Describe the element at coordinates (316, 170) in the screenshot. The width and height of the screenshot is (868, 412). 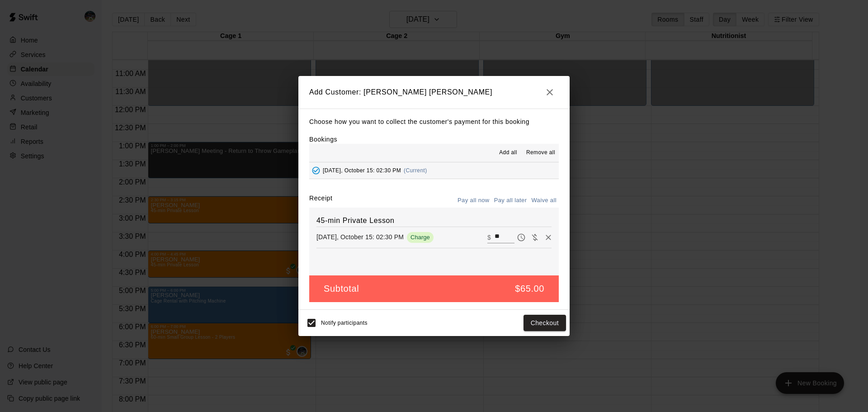
I see `button: Added - Collect Payment` at that location.